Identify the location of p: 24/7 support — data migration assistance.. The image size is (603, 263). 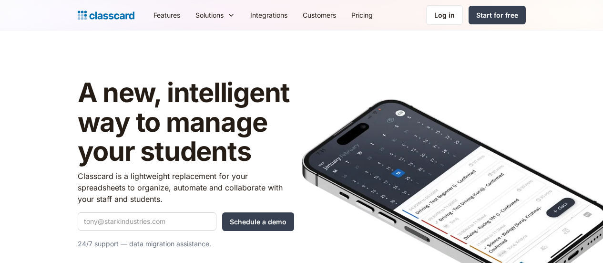
(186, 244).